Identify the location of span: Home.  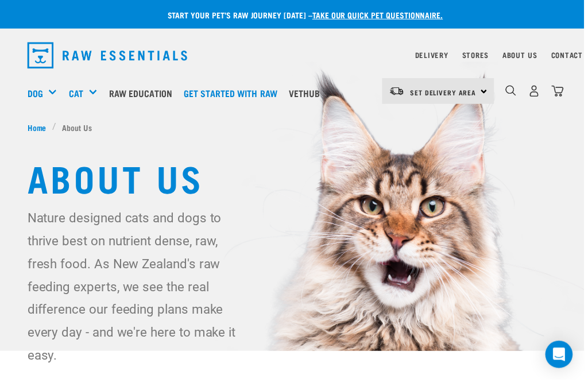
(37, 128).